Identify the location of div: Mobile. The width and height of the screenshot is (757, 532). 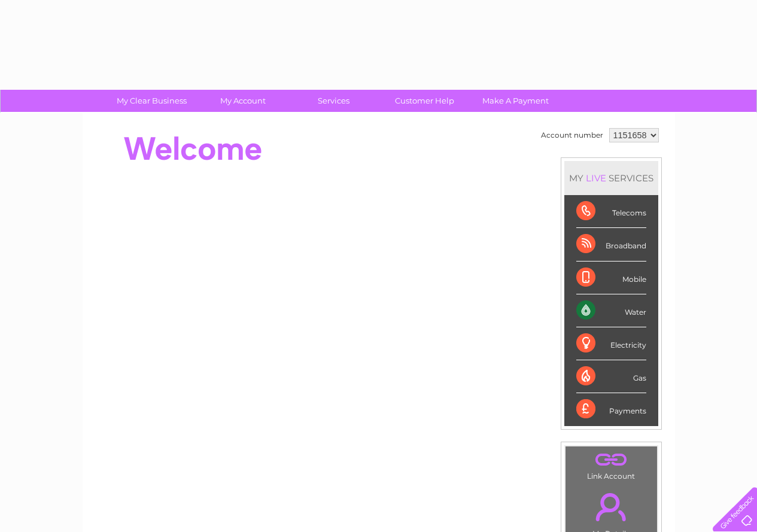
(611, 277).